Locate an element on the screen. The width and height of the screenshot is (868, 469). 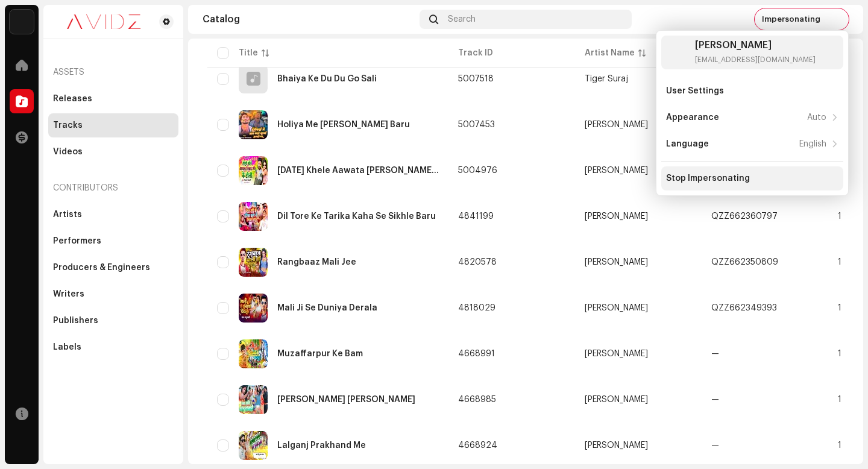
span: Search is located at coordinates (462, 19).